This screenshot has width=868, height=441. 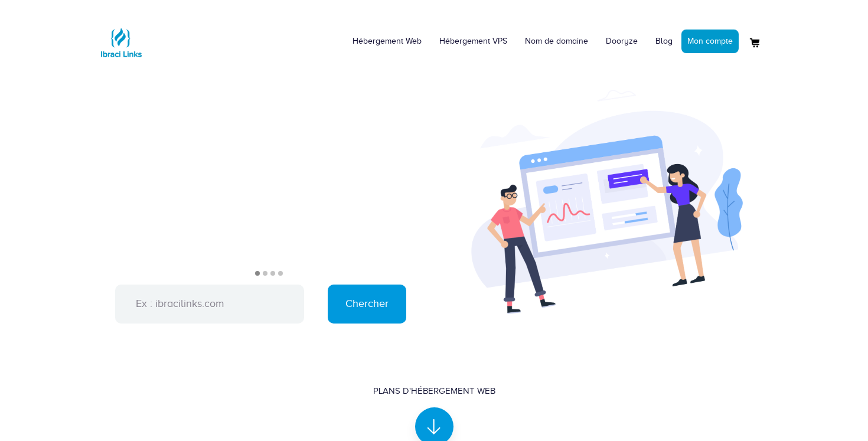 What do you see at coordinates (664, 41) in the screenshot?
I see `a: Blog` at bounding box center [664, 41].